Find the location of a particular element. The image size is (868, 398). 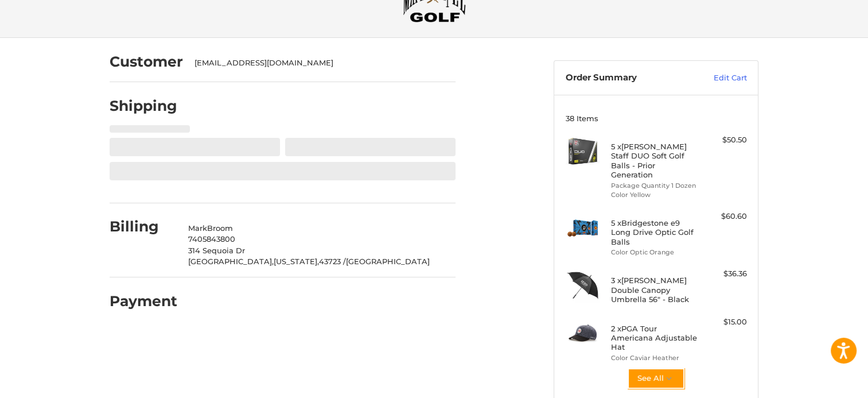

h2: Customer is located at coordinates (146, 62).